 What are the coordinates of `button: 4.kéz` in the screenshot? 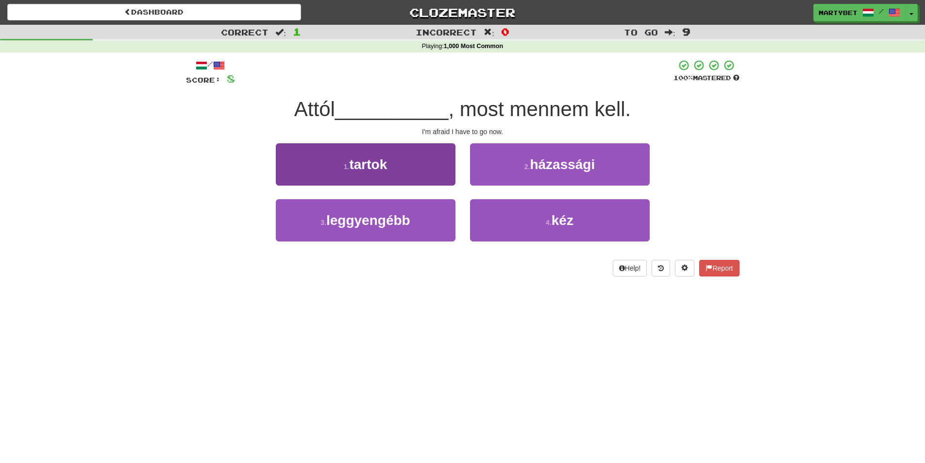 It's located at (560, 220).